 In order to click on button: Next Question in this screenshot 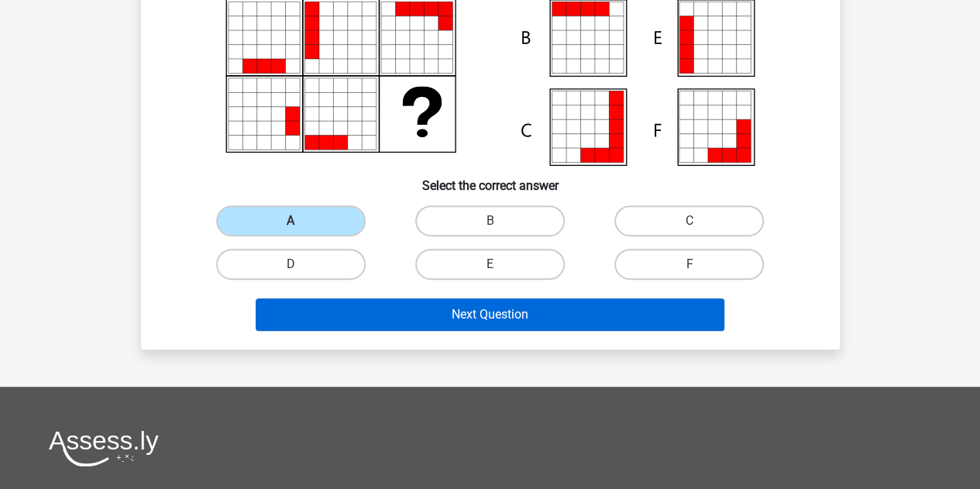, I will do `click(490, 315)`.